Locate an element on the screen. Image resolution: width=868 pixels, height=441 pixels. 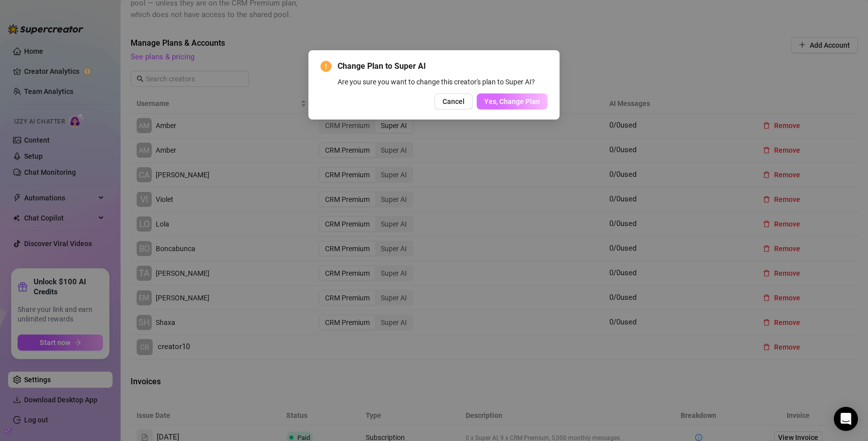
button: Cancel is located at coordinates (454, 102).